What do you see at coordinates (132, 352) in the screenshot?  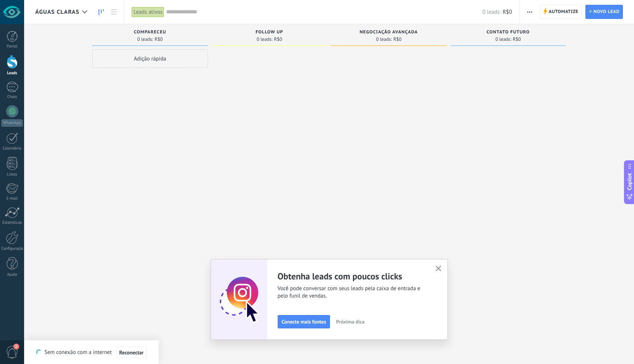 I see `button: Reconectar` at bounding box center [132, 352].